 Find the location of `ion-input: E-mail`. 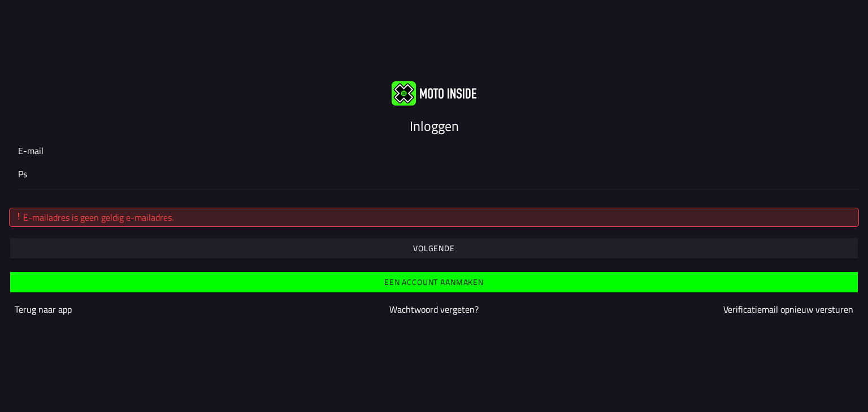

ion-input: E-mail is located at coordinates (434, 166).